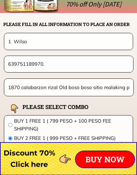 The width and height of the screenshot is (137, 175). I want to click on span: BUY 2 FREE 1 ( 999 PESO + FREE SHIPPING), so click(71, 138).